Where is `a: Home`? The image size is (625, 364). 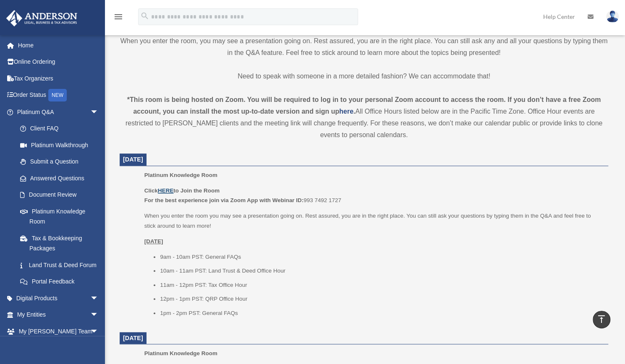 a: Home is located at coordinates (59, 45).